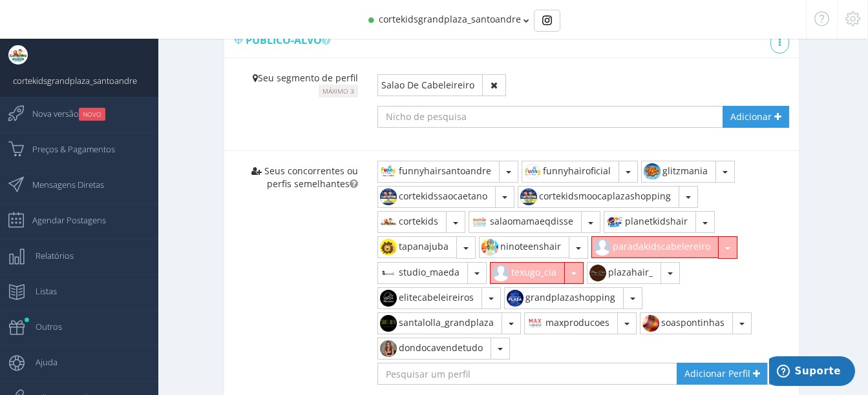 The height and width of the screenshot is (395, 868). What do you see at coordinates (49, 15) in the screenshot?
I see `span: Suporte` at bounding box center [49, 15].